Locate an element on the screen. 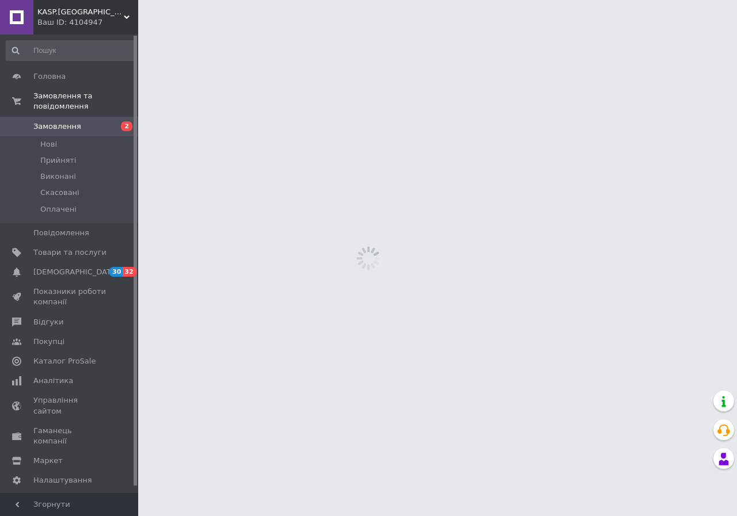 This screenshot has width=737, height=516. span: 2 is located at coordinates (127, 126).